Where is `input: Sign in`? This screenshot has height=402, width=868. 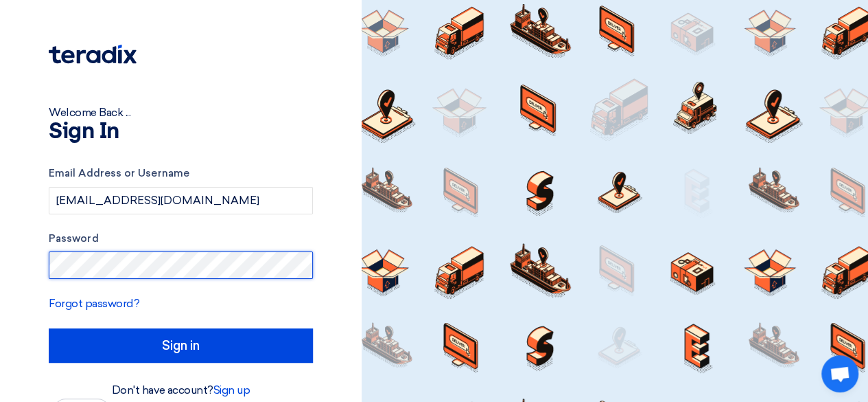 input: Sign in is located at coordinates (180, 345).